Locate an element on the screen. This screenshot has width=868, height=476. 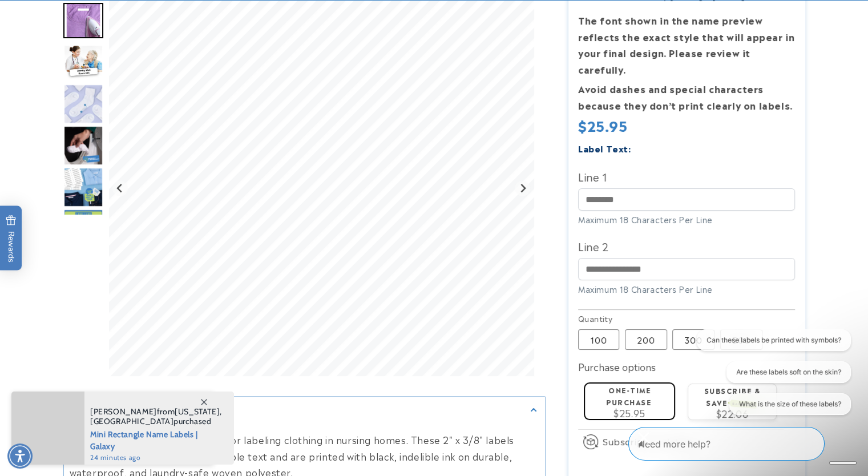
button: Go to last slide is located at coordinates (120, 188).